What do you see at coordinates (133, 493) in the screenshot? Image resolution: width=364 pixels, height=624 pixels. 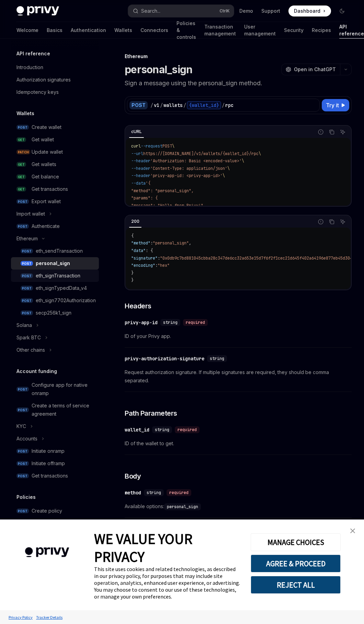 I see `div: method` at bounding box center [133, 493].